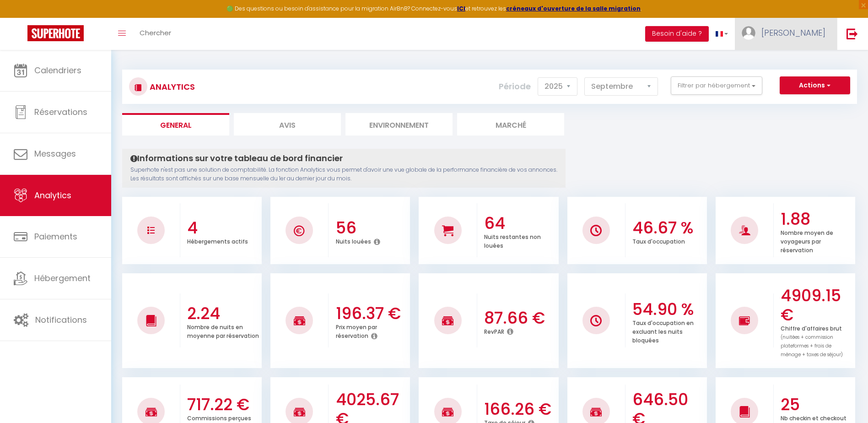  I want to click on p: Chiffre d'affaires brut, so click(812, 341).